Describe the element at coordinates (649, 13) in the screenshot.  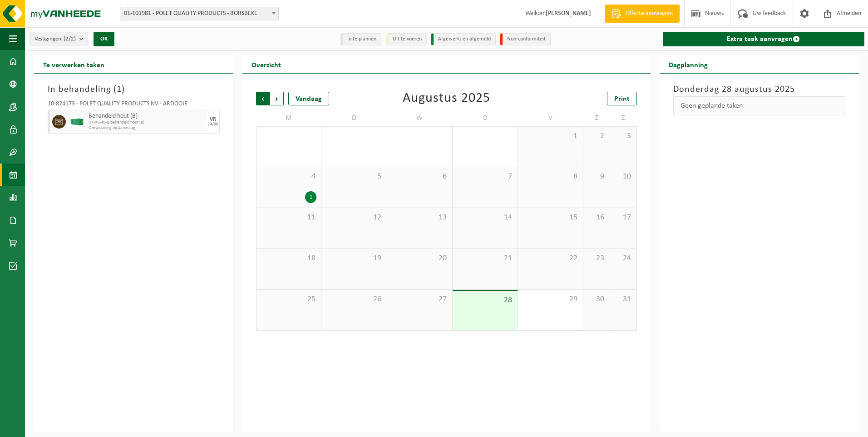
I see `span: Offerte aanvragen` at that location.